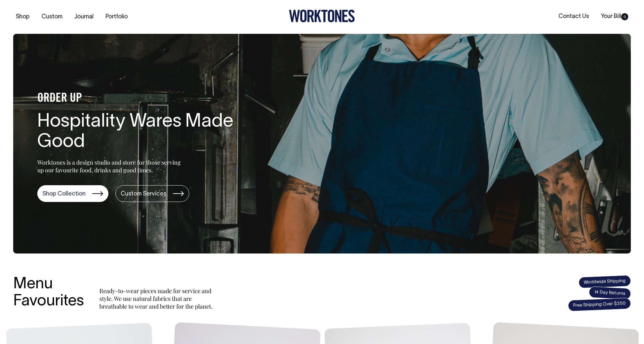 This screenshot has height=344, width=644. Describe the element at coordinates (615, 16) in the screenshot. I see `a: Your Bill0` at that location.